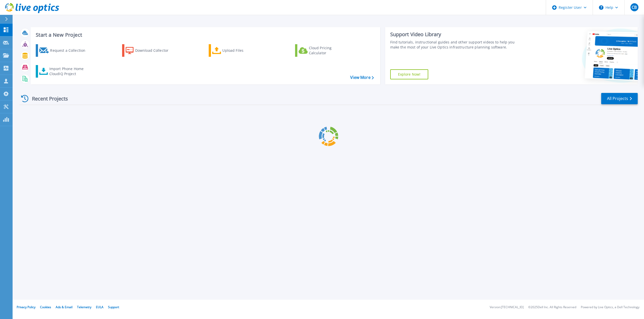 The width and height of the screenshot is (644, 319). What do you see at coordinates (634, 7) in the screenshot?
I see `span: CB` at bounding box center [634, 7].